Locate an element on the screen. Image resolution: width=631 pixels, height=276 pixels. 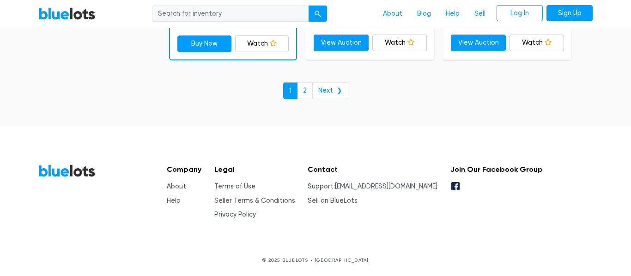
h5: Company is located at coordinates (184, 169).